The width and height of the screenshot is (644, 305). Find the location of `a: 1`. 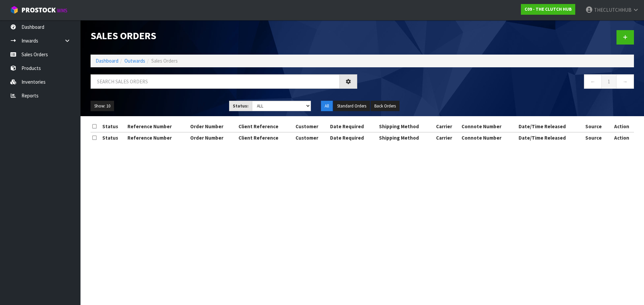

a: 1 is located at coordinates (609, 82).